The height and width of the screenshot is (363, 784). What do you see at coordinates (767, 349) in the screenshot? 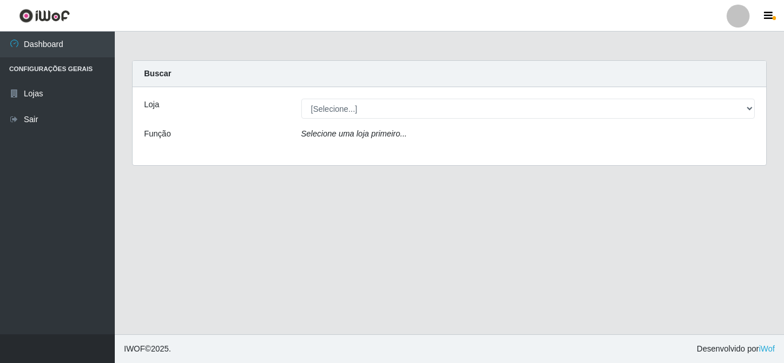
I see `a: iWof` at bounding box center [767, 349].